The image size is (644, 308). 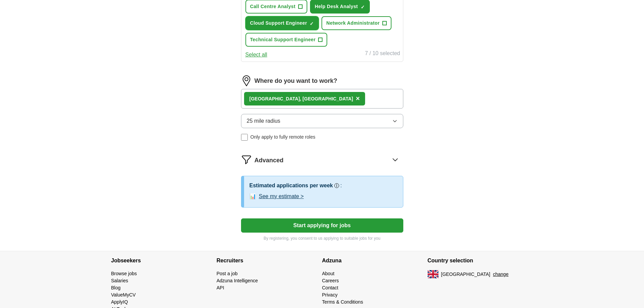 I want to click on span: 25 mile radius, so click(x=263, y=121).